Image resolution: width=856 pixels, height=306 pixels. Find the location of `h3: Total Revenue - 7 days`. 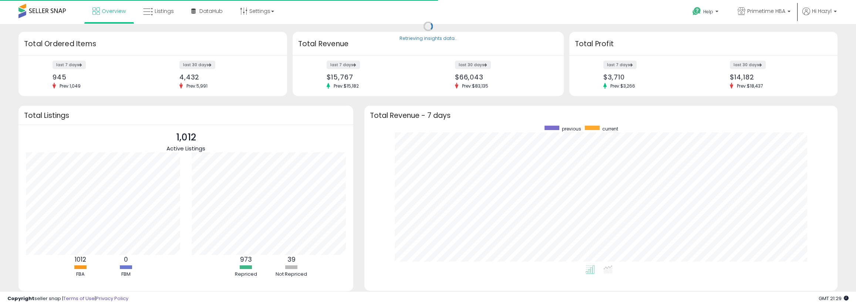

h3: Total Revenue - 7 days is located at coordinates (601, 115).